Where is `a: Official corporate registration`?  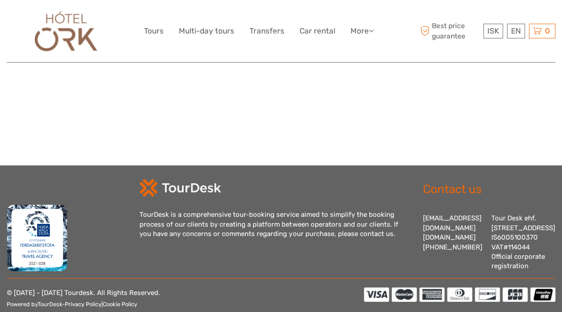 a: Official corporate registration is located at coordinates (518, 261).